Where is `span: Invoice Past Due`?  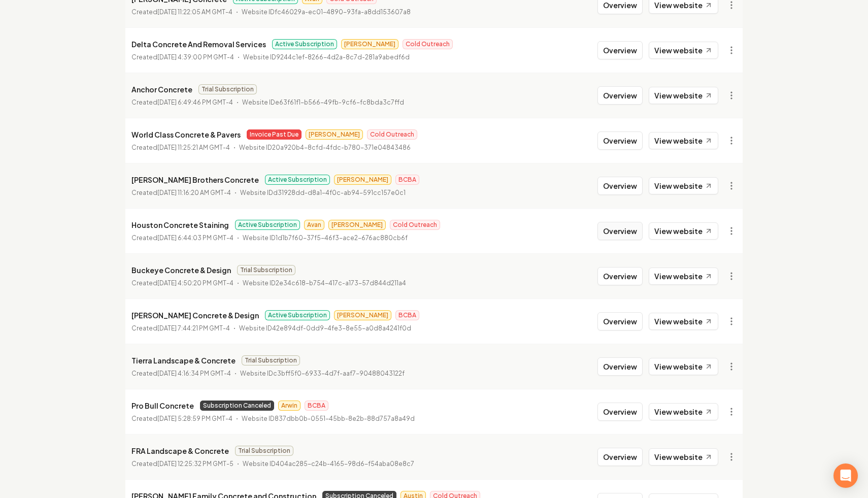 span: Invoice Past Due is located at coordinates (274, 134).